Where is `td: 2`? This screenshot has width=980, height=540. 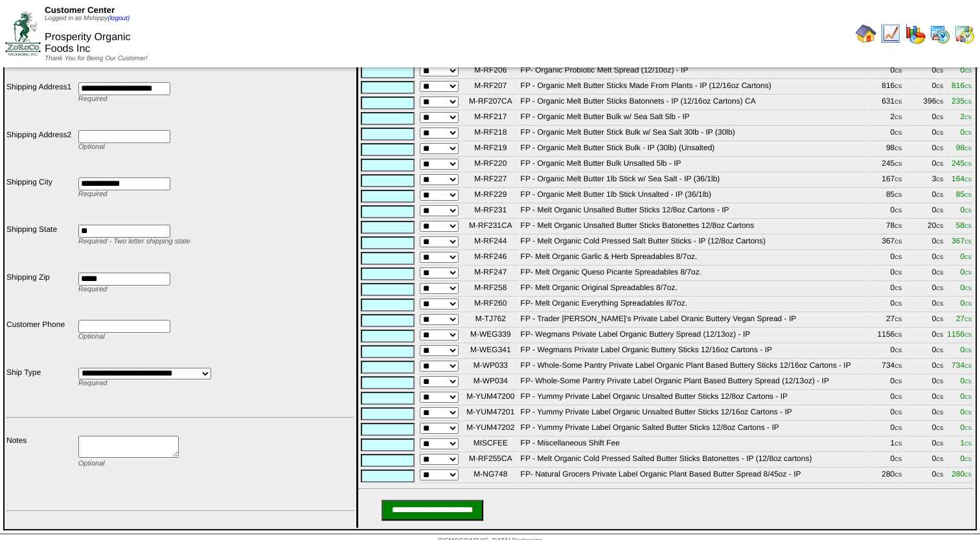
td: 2 is located at coordinates (885, 118).